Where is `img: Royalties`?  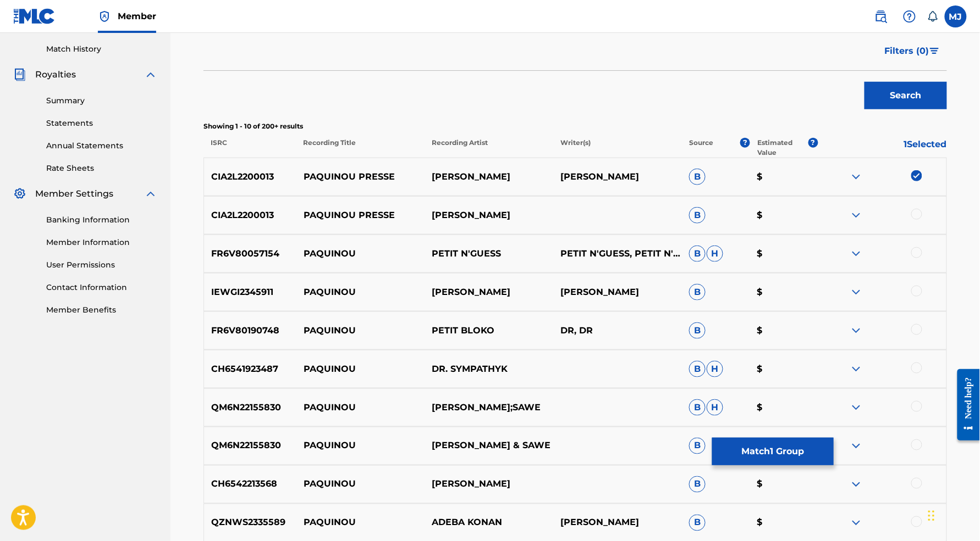 img: Royalties is located at coordinates (20, 75).